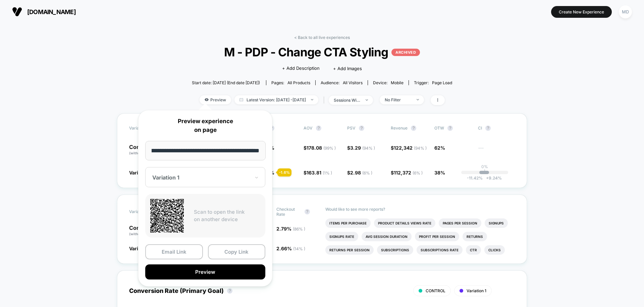 This screenshot has height=307, width=644. What do you see at coordinates (291, 248) in the screenshot?
I see `span: 2.66 %` at bounding box center [291, 248].